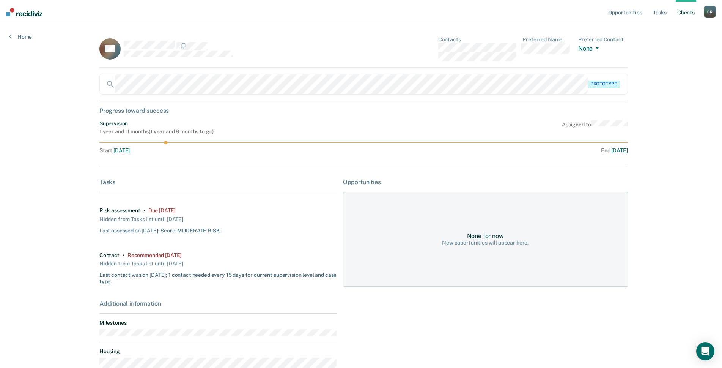 The width and height of the screenshot is (722, 368). I want to click on dt: Preferred Name, so click(547, 39).